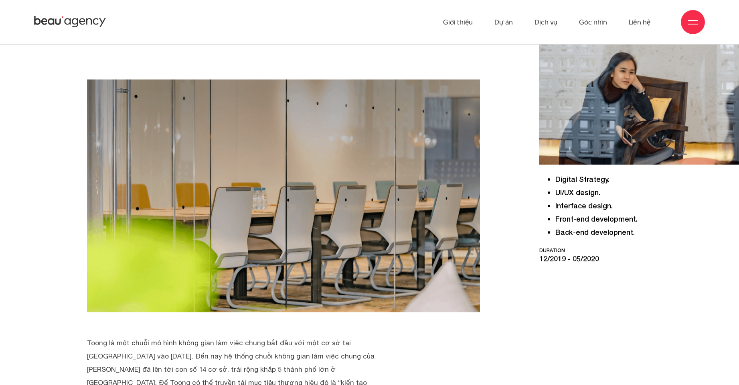  I want to click on li: Interface design., so click(647, 205).